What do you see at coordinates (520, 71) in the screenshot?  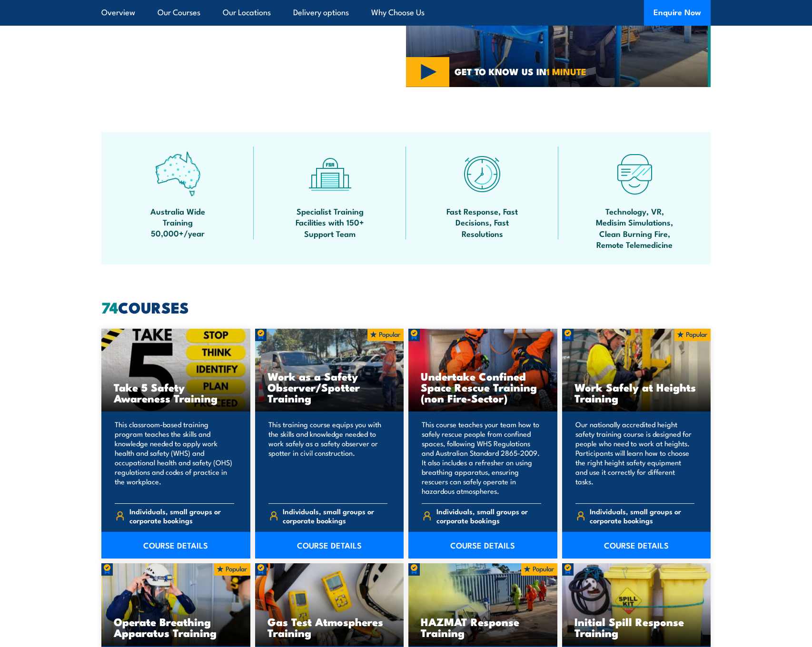 I see `span: GET TO KNOW US IN` at bounding box center [520, 71].